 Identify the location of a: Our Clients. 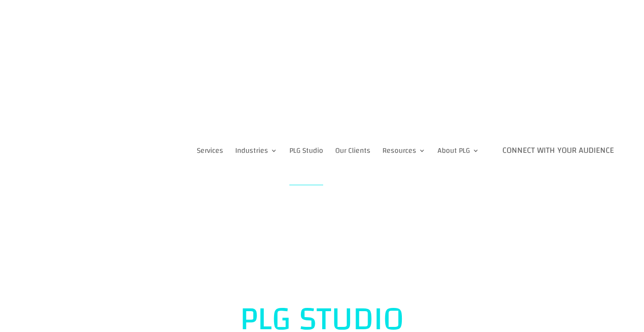
(353, 150).